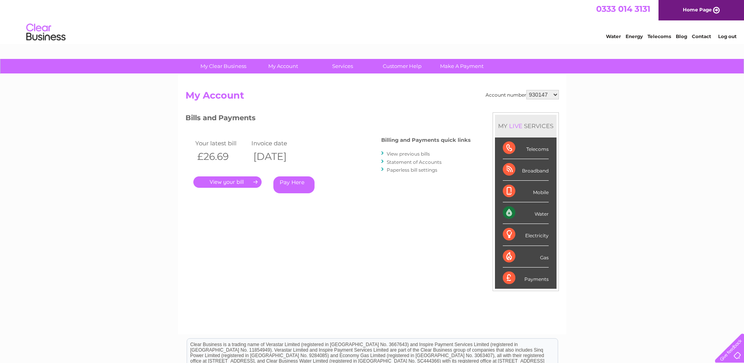 The width and height of the screenshot is (744, 363). What do you see at coordinates (526, 191) in the screenshot?
I see `div: Mobile` at bounding box center [526, 191].